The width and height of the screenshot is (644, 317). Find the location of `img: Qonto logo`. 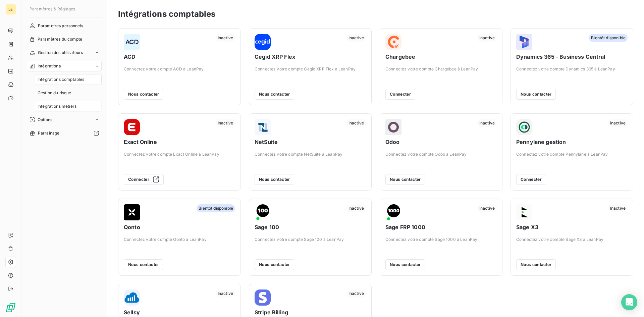

img: Qonto logo is located at coordinates (132, 212).